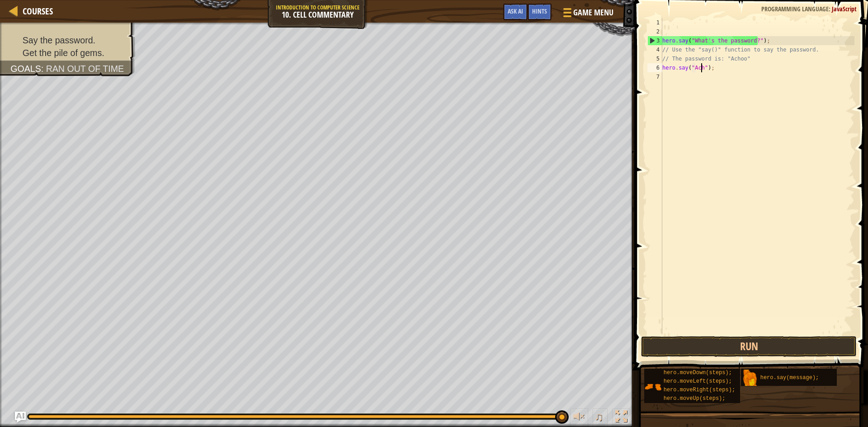  I want to click on div: 3, so click(655, 41).